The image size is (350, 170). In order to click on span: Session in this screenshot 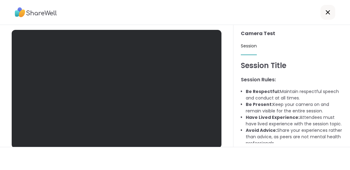, I will do `click(249, 46)`.